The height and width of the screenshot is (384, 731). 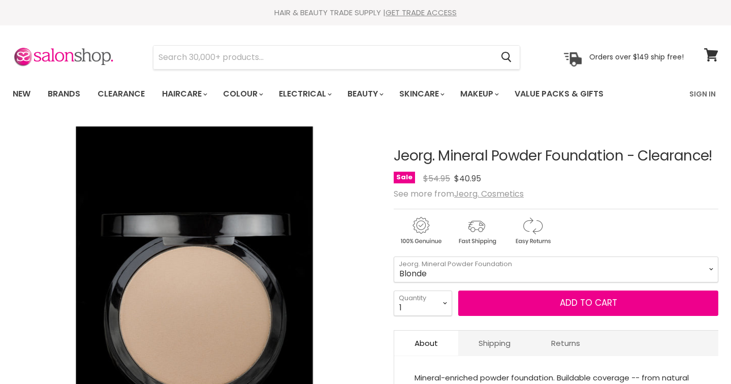 What do you see at coordinates (421, 12) in the screenshot?
I see `a: GET TRADE ACCESS` at bounding box center [421, 12].